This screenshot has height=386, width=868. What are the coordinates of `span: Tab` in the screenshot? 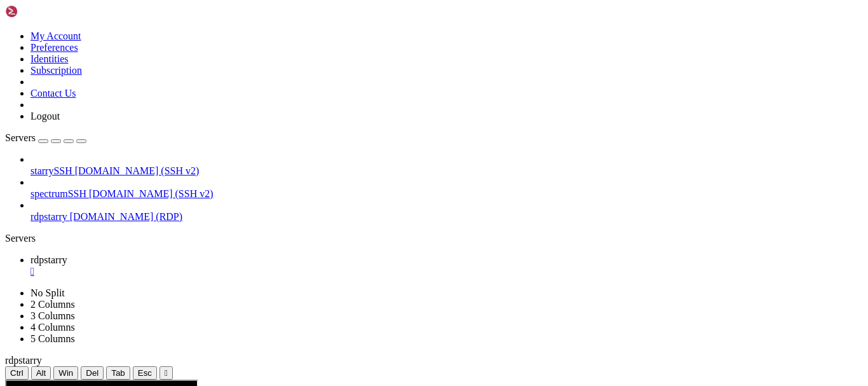 It's located at (118, 373).